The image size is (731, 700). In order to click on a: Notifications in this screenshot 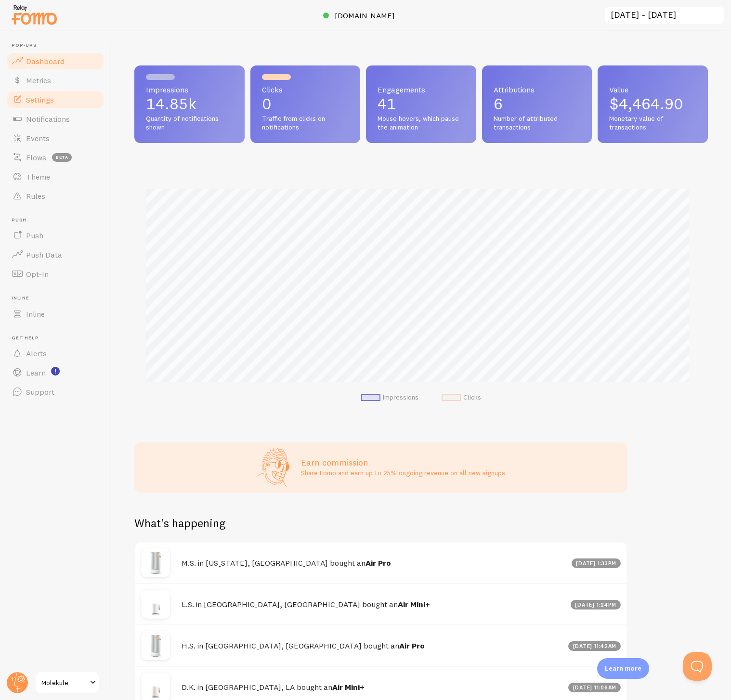, I will do `click(55, 119)`.